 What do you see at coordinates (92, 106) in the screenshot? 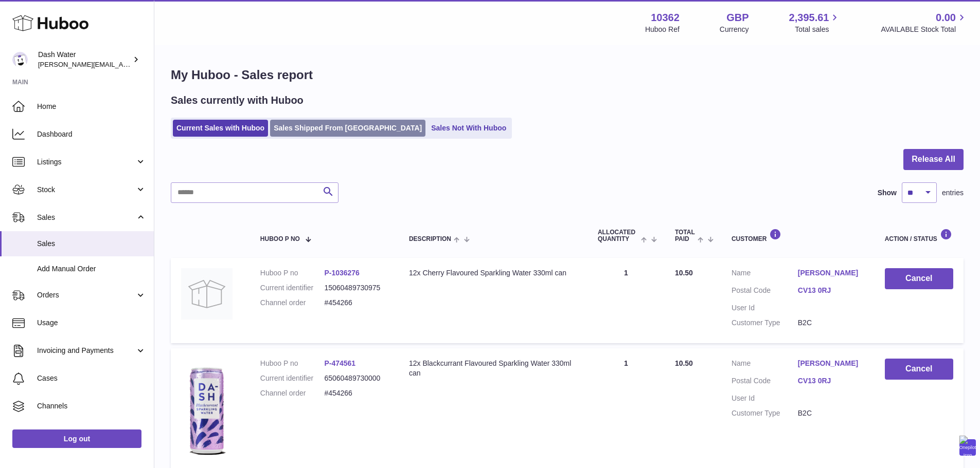
I see `span: Home` at bounding box center [92, 106].